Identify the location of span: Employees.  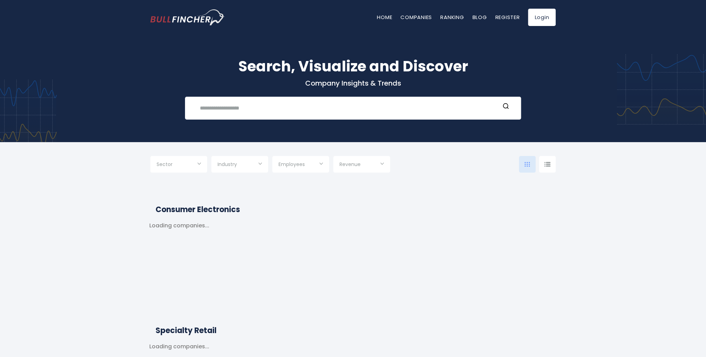
(291, 164).